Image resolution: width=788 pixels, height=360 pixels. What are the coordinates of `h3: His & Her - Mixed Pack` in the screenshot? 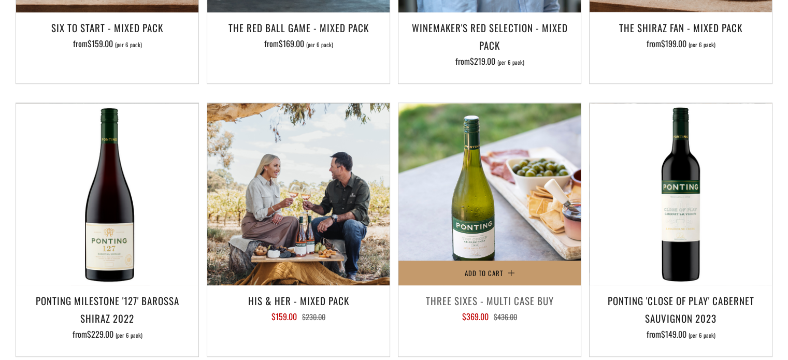 It's located at (299, 301).